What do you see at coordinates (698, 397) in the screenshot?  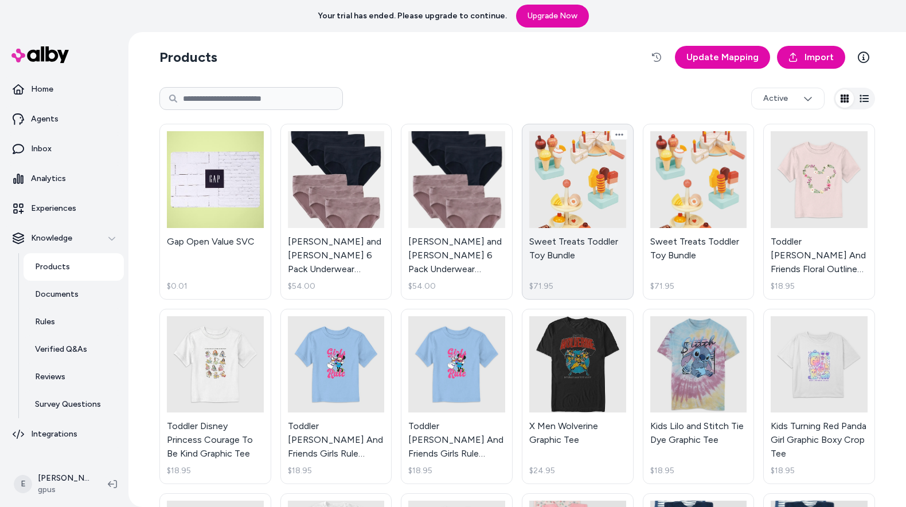 I see `a: Kids Lilo and Stitch Tie Dye Graphic TeeKids Lilo and Stitch Tie Dye Graphic Tee$18.95` at bounding box center [698, 397].